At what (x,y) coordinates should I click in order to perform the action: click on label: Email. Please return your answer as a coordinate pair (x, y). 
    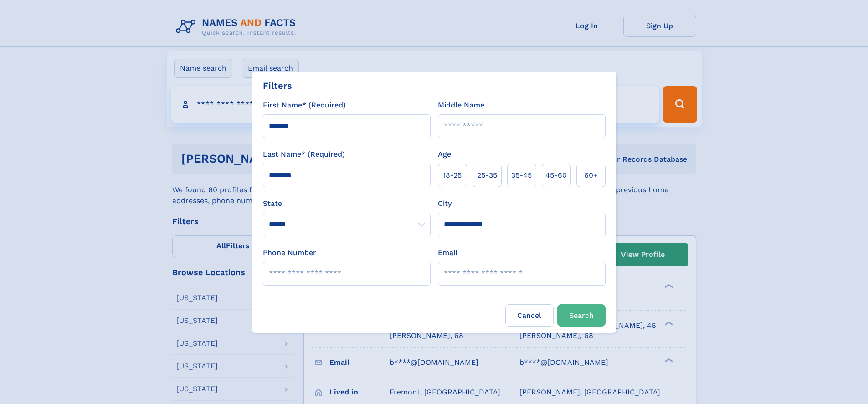
    Looking at the image, I should click on (447, 253).